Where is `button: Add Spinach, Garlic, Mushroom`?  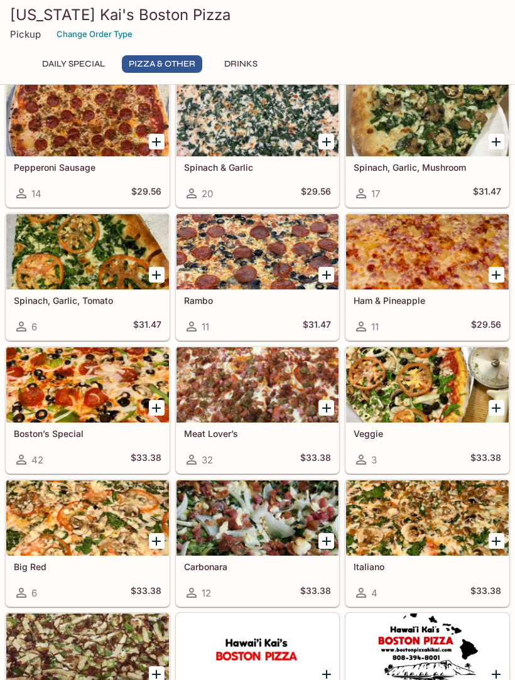 button: Add Spinach, Garlic, Mushroom is located at coordinates (496, 141).